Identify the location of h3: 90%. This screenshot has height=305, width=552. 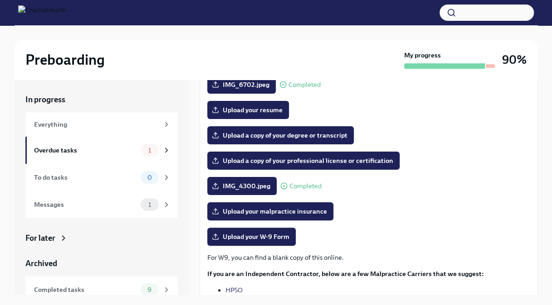
(514, 60).